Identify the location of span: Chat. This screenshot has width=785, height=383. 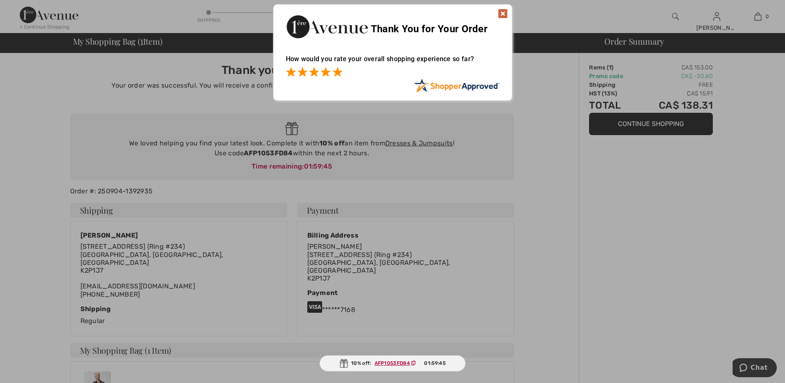
(26, 9).